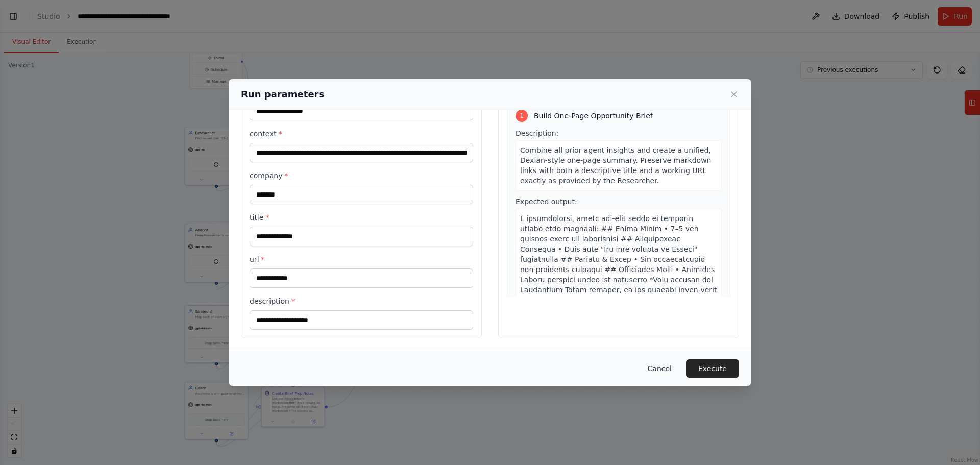 This screenshot has width=980, height=465. What do you see at coordinates (361, 217) in the screenshot?
I see `label: title` at bounding box center [361, 217].